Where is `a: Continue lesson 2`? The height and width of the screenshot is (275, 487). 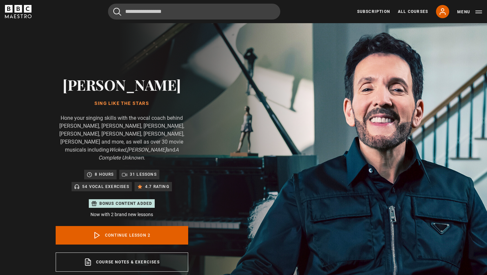 a: Continue lesson 2 is located at coordinates (122, 235).